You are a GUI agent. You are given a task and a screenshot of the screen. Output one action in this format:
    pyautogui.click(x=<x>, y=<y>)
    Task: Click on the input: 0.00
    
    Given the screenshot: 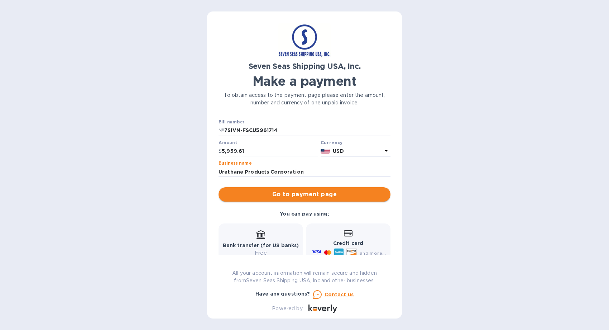 What is the action you would take?
    pyautogui.click(x=270, y=151)
    